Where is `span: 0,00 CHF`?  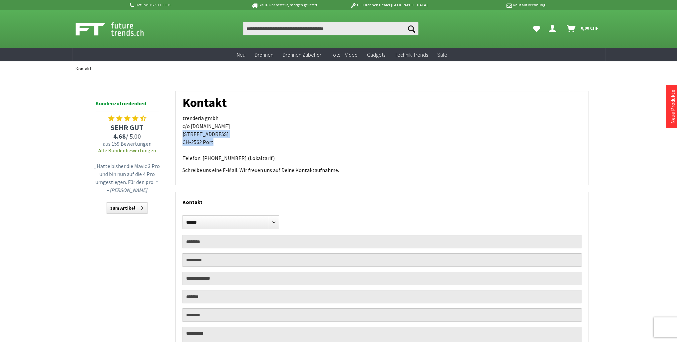 span: 0,00 CHF is located at coordinates (590, 28).